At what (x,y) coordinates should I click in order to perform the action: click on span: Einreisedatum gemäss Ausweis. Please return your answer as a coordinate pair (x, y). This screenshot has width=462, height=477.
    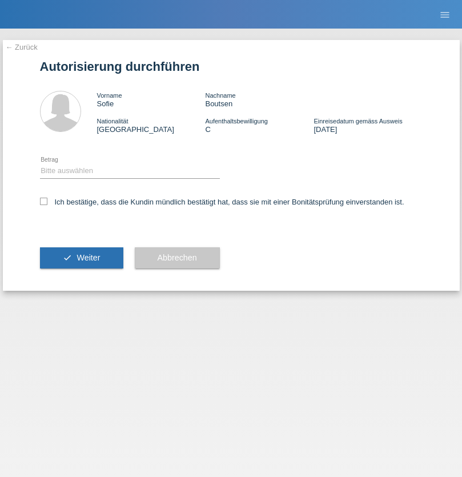
    Looking at the image, I should click on (358, 121).